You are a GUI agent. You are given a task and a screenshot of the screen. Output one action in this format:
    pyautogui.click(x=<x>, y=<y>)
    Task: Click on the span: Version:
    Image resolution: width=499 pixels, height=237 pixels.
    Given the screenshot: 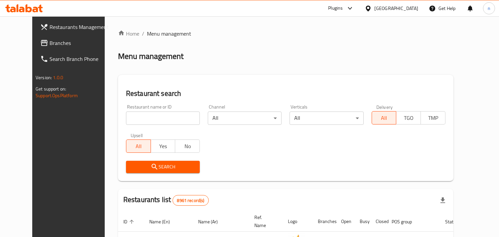 What is the action you would take?
    pyautogui.click(x=44, y=77)
    